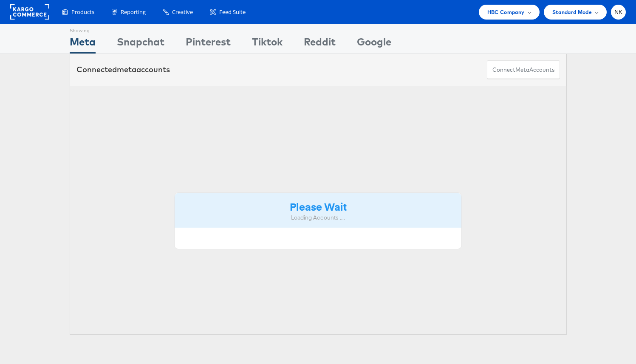  Describe the element at coordinates (267, 44) in the screenshot. I see `div: Tiktok` at that location.